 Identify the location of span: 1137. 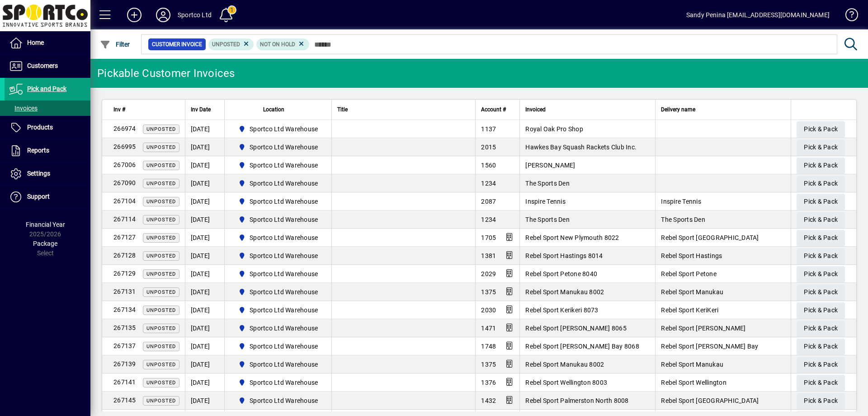
(488, 129).